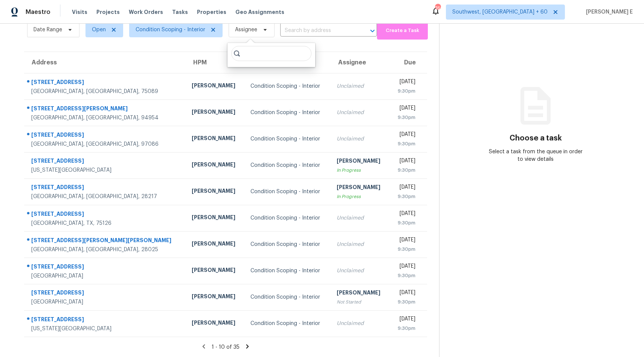  Describe the element at coordinates (360, 302) in the screenshot. I see `div: Not Started` at that location.